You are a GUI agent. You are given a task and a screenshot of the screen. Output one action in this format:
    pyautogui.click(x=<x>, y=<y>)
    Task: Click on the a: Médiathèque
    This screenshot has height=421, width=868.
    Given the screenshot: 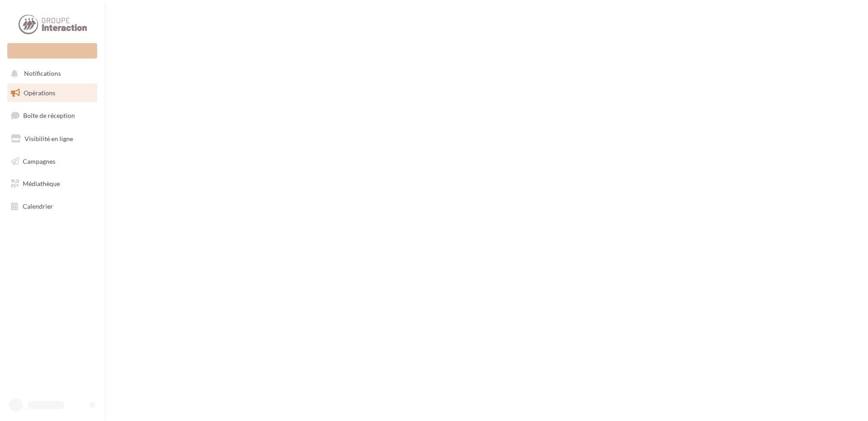 What is the action you would take?
    pyautogui.click(x=52, y=184)
    